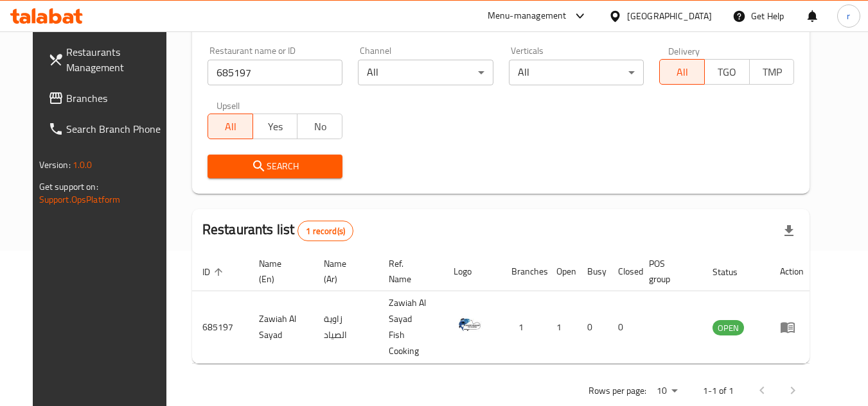 The width and height of the screenshot is (868, 406). Describe the element at coordinates (108, 60) in the screenshot. I see `a: Restaurants Management` at that location.